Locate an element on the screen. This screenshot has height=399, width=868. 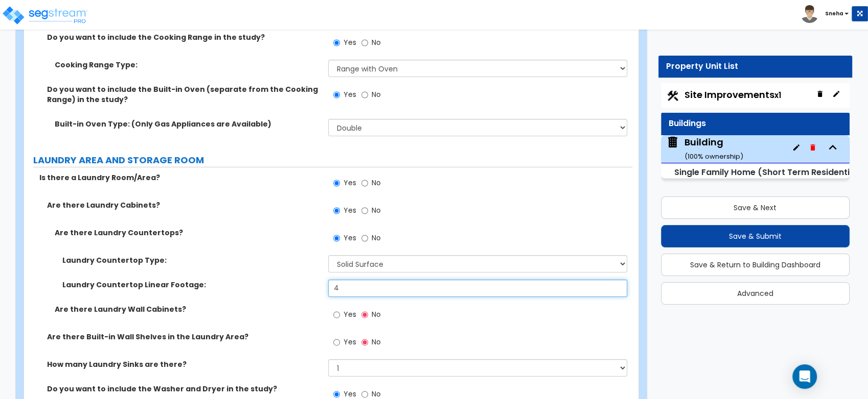
label: Do you want to include the Washer and Dryer in the study? is located at coordinates (184, 389).